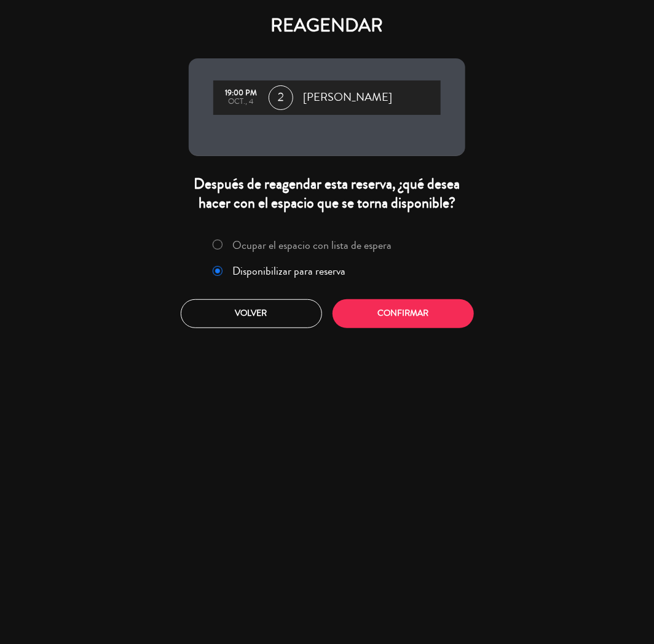 This screenshot has height=644, width=654. What do you see at coordinates (404, 313) in the screenshot?
I see `button: Confirmar` at bounding box center [404, 313].